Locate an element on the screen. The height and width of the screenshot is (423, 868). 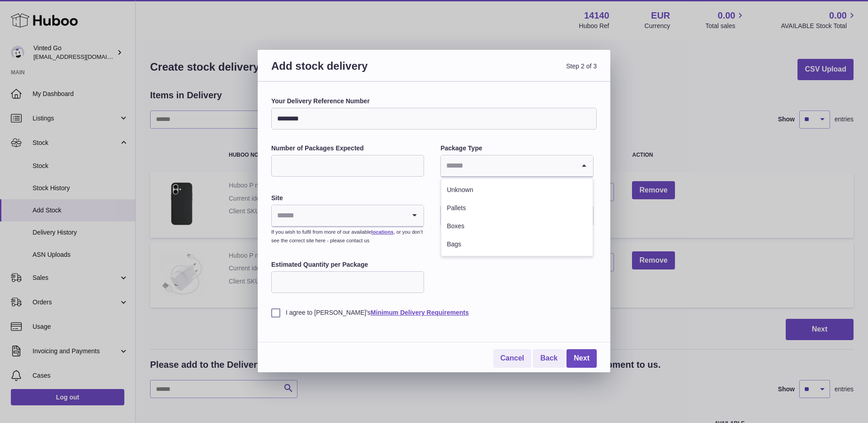
label: Your Delivery Reference Number is located at coordinates (434, 101).